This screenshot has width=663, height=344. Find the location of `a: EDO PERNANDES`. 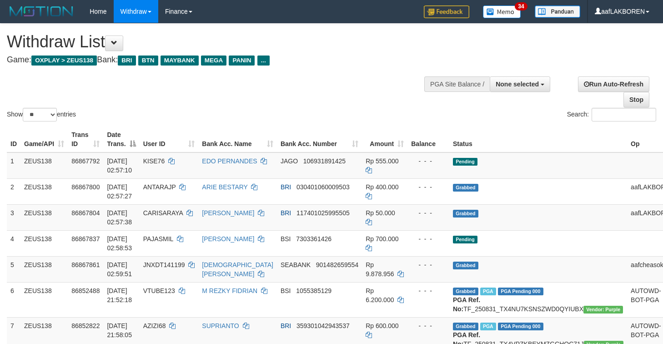

a: EDO PERNANDES is located at coordinates (229, 161).